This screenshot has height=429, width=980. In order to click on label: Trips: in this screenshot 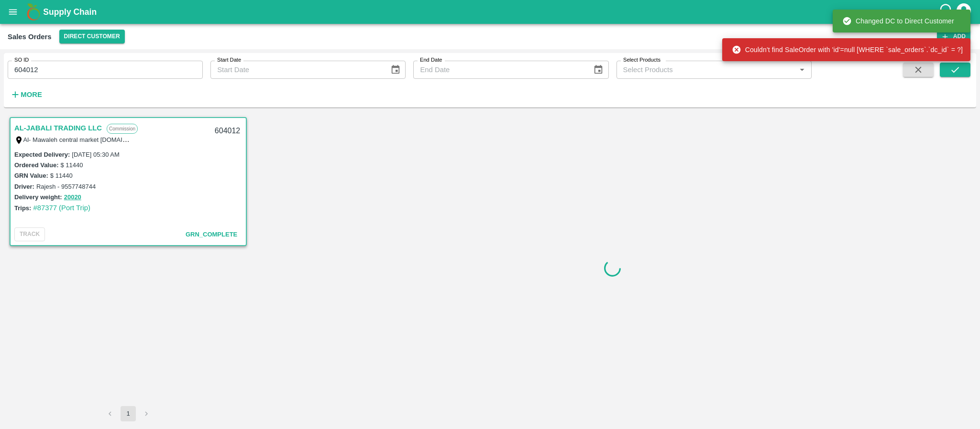, I will do `click(23, 208)`.